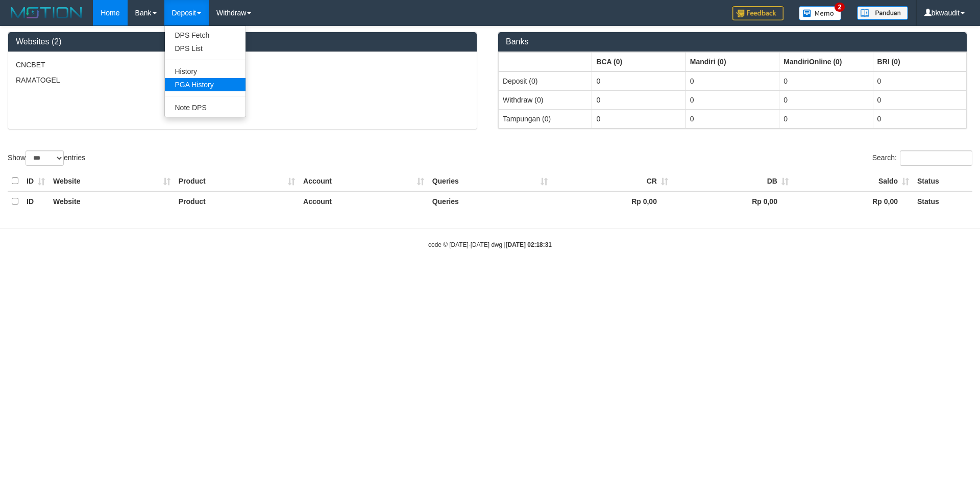 This screenshot has width=980, height=486. Describe the element at coordinates (937, 159) in the screenshot. I see `input: Search:` at that location.